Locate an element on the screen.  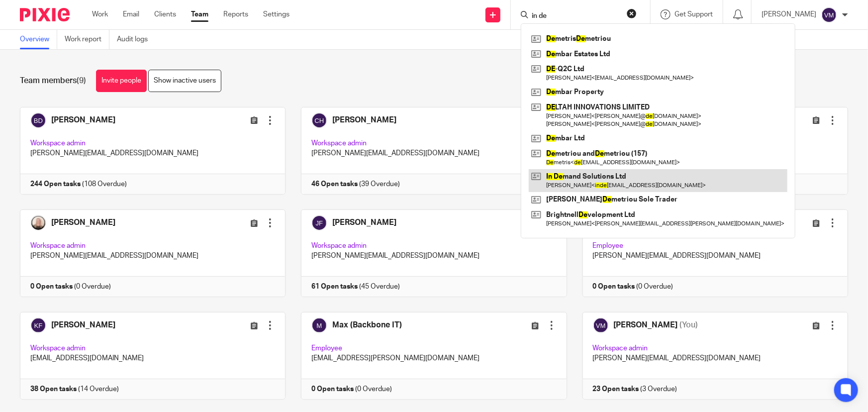
a: Email is located at coordinates (131, 15).